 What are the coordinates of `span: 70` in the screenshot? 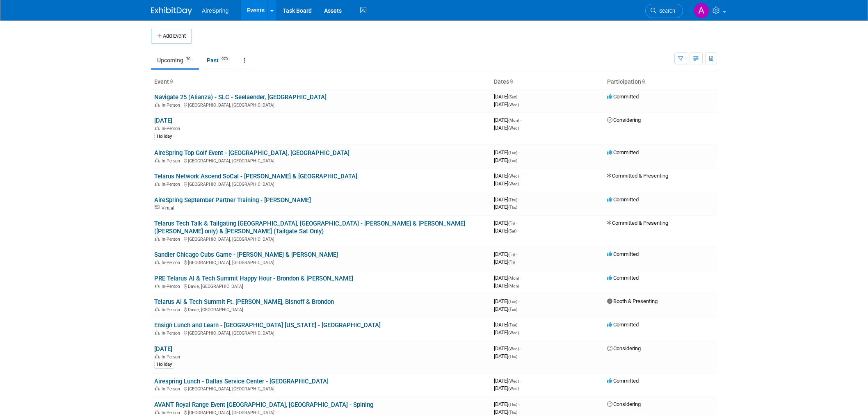 It's located at (188, 59).